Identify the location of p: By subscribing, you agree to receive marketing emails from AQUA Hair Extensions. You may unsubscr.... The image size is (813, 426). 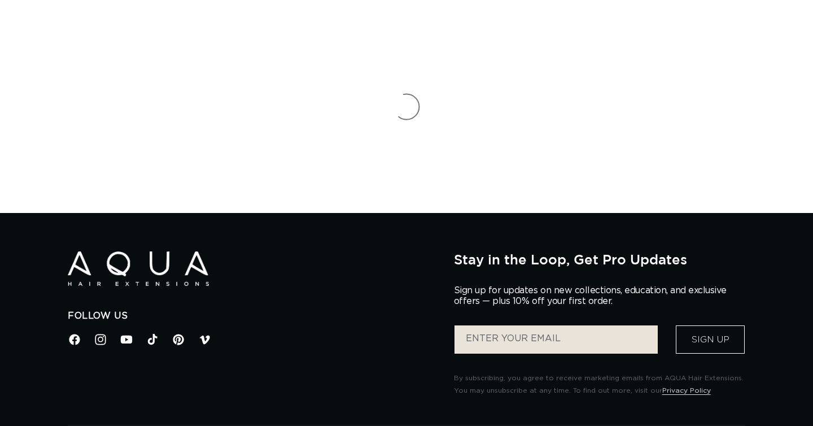
(599, 384).